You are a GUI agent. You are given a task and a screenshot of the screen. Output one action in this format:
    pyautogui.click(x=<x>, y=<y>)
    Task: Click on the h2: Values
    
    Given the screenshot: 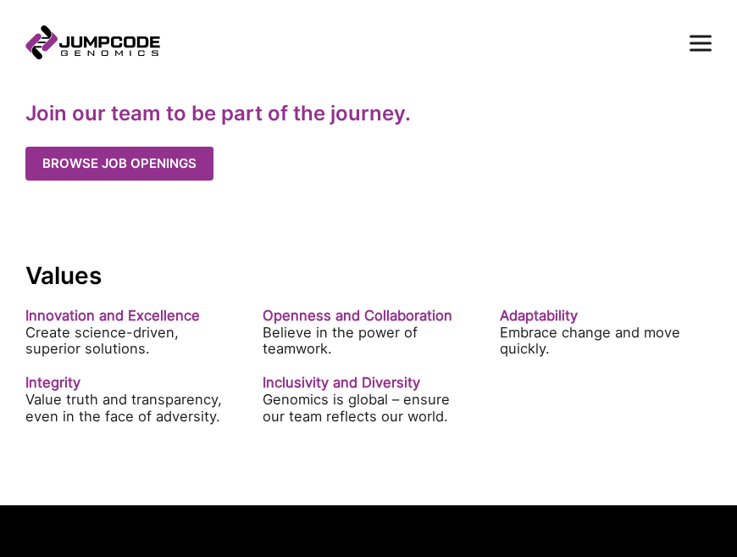 What is the action you would take?
    pyautogui.click(x=369, y=275)
    